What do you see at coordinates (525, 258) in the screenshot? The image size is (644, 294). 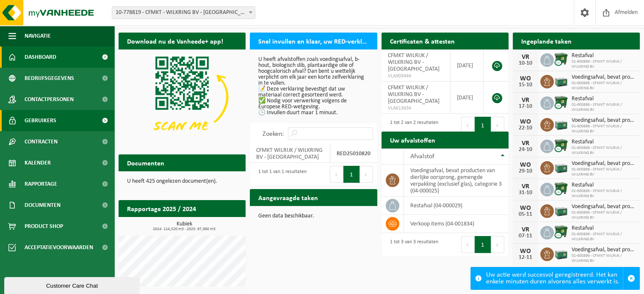 I see `div: 12-11` at bounding box center [525, 258].